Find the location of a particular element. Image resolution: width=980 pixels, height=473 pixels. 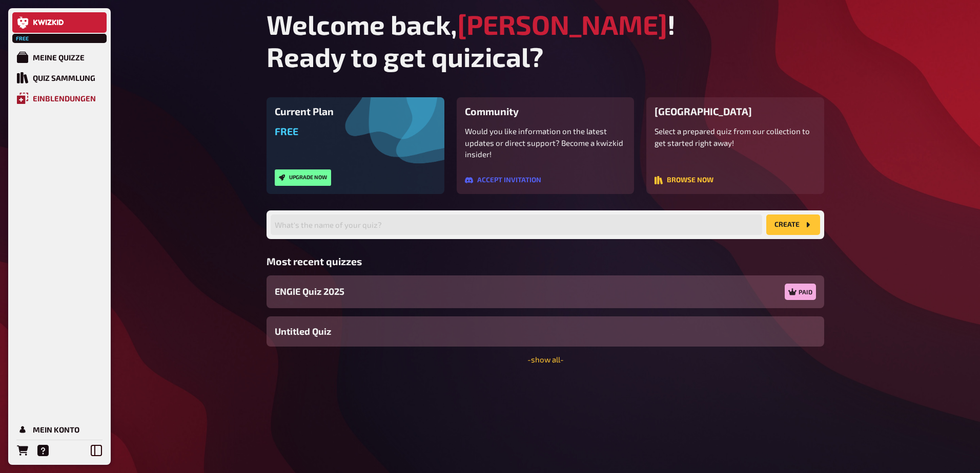

button: create is located at coordinates (793, 225).